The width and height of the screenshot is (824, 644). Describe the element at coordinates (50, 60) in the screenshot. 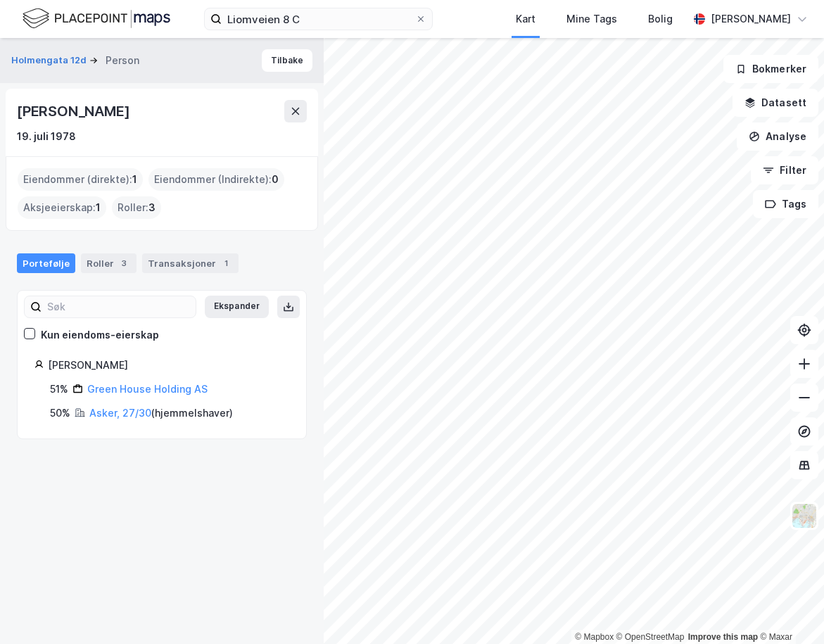

I see `button: Holmengata 12d` at that location.